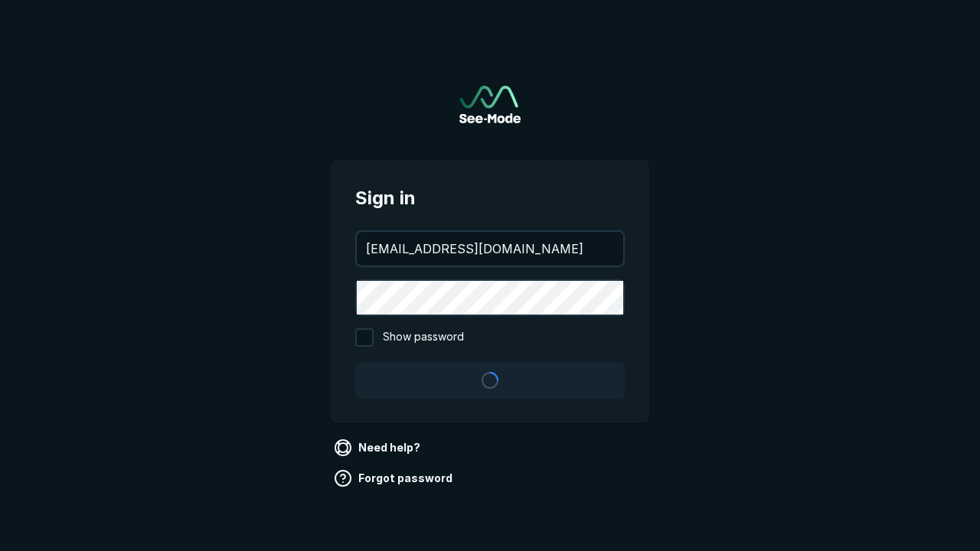 Image resolution: width=980 pixels, height=551 pixels. I want to click on a: Forgot password, so click(394, 478).